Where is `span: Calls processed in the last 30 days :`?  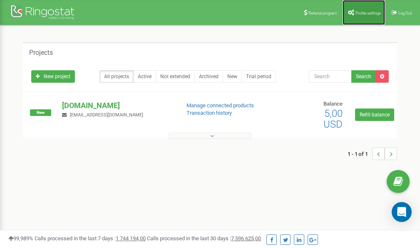 span: Calls processed in the last 30 days : is located at coordinates (204, 238).